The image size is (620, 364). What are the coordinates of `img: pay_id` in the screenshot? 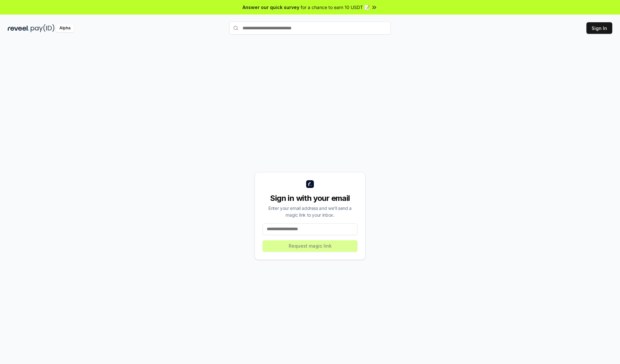 It's located at (42, 28).